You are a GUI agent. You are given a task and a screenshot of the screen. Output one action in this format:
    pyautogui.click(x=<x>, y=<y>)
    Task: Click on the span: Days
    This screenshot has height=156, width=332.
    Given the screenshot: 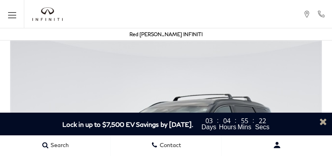 What is the action you would take?
    pyautogui.click(x=209, y=127)
    